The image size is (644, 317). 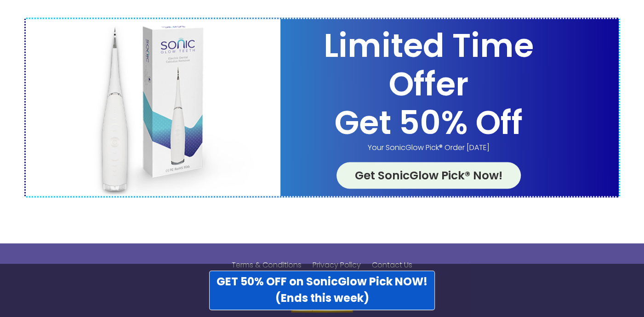 I want to click on h2: Limited Time Offer, so click(x=428, y=65).